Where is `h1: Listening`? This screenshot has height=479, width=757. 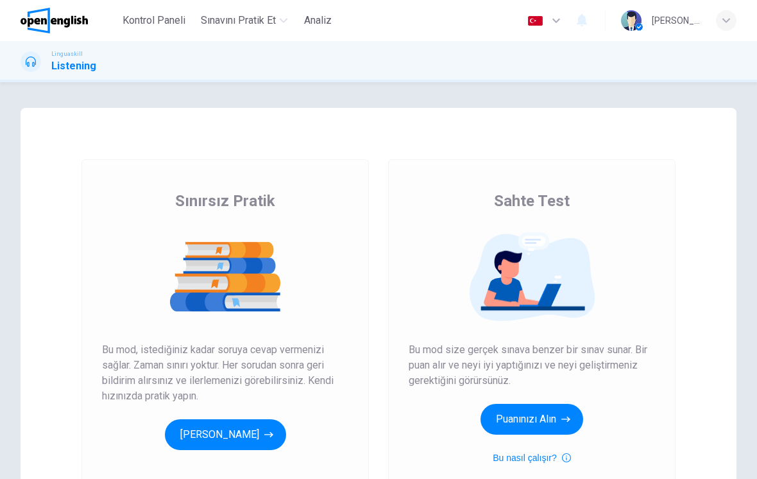 h1: Listening is located at coordinates (74, 66).